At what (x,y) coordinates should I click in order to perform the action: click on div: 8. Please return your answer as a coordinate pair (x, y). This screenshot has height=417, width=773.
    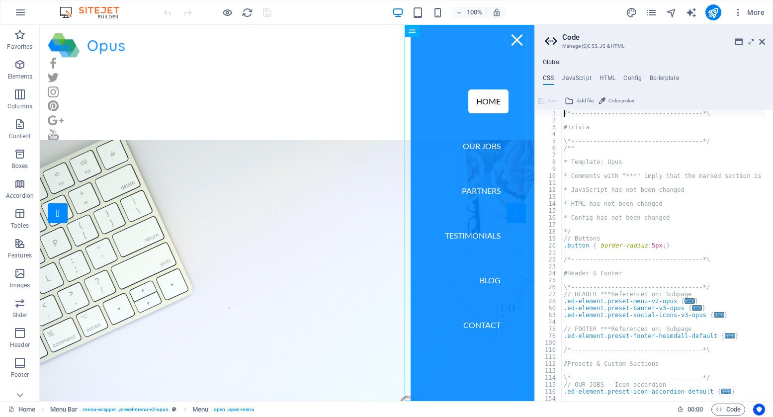
    Looking at the image, I should click on (549, 162).